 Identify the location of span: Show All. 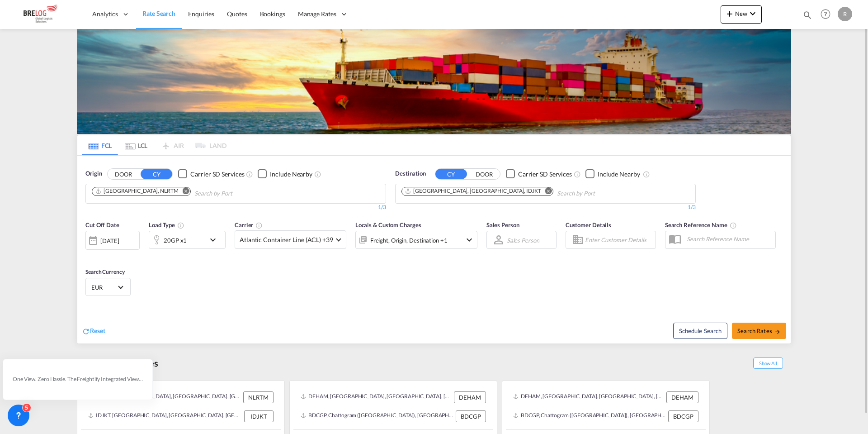
(768, 363).